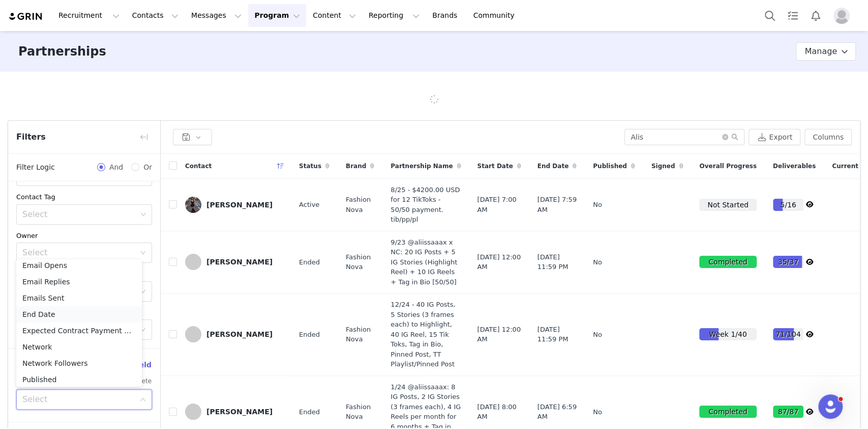 This screenshot has height=429, width=868. I want to click on div: 71/104, so click(788, 334).